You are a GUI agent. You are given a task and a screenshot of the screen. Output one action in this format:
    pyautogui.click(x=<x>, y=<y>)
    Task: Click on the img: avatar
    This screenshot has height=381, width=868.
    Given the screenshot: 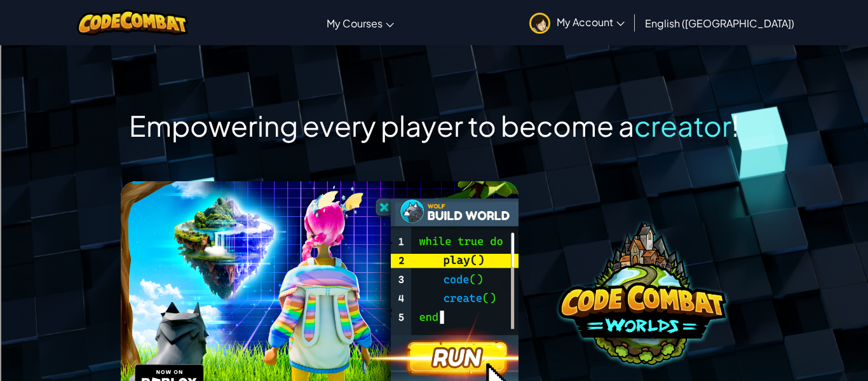 What is the action you would take?
    pyautogui.click(x=540, y=23)
    